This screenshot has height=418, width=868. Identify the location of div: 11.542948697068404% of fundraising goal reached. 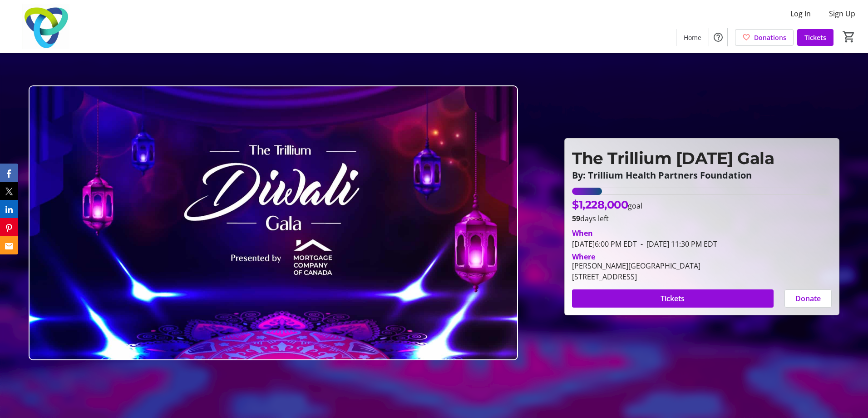
(702, 191).